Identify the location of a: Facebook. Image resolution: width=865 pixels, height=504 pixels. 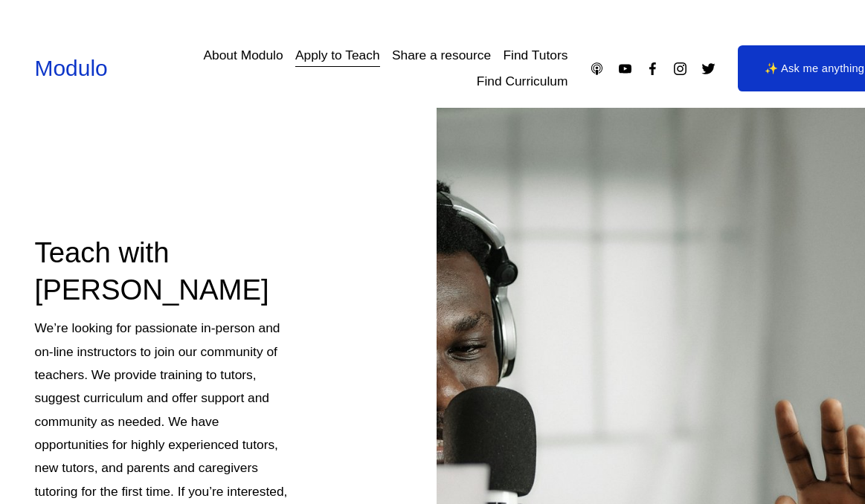
(652, 68).